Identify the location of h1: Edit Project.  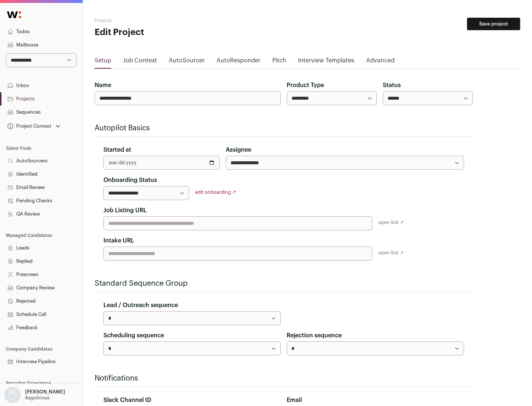
(166, 32).